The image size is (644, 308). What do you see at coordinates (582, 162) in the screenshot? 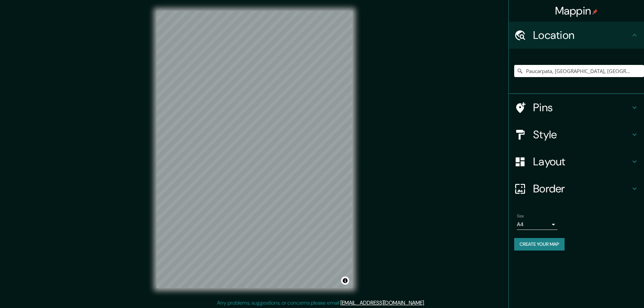
I see `h4: Layout` at bounding box center [582, 162].